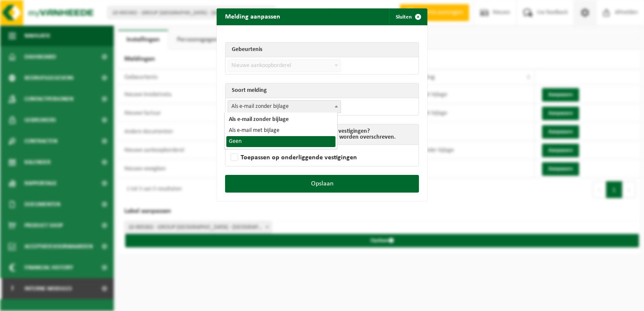 The image size is (644, 311). What do you see at coordinates (284, 66) in the screenshot?
I see `span: Nieuwe aankoopborderel` at bounding box center [284, 66].